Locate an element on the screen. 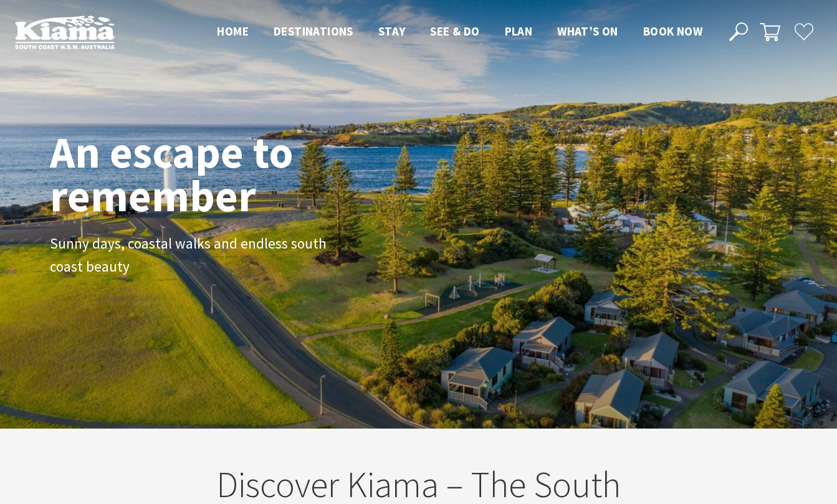  span: Destinations is located at coordinates (313, 31).